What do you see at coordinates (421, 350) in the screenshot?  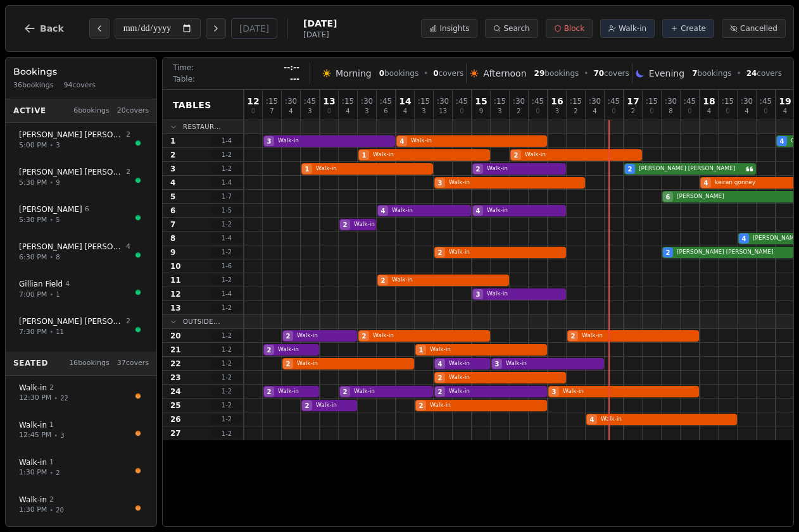 I see `span: 1` at bounding box center [421, 350].